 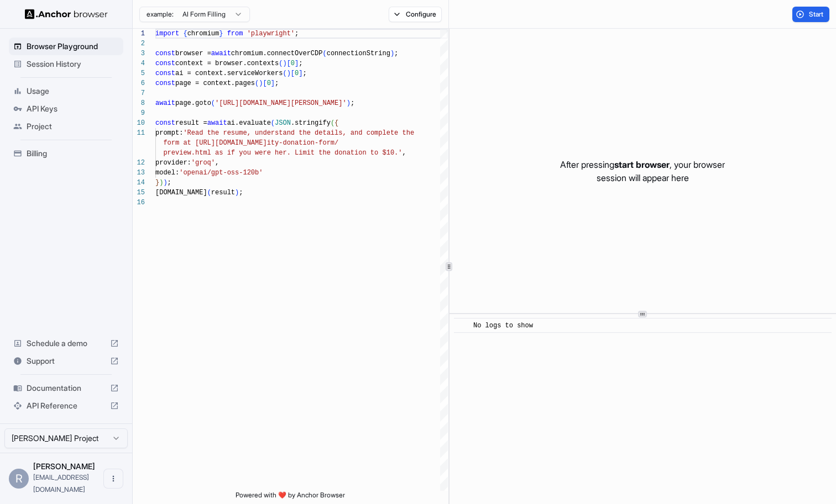 I want to click on div: 15, so click(x=138, y=192).